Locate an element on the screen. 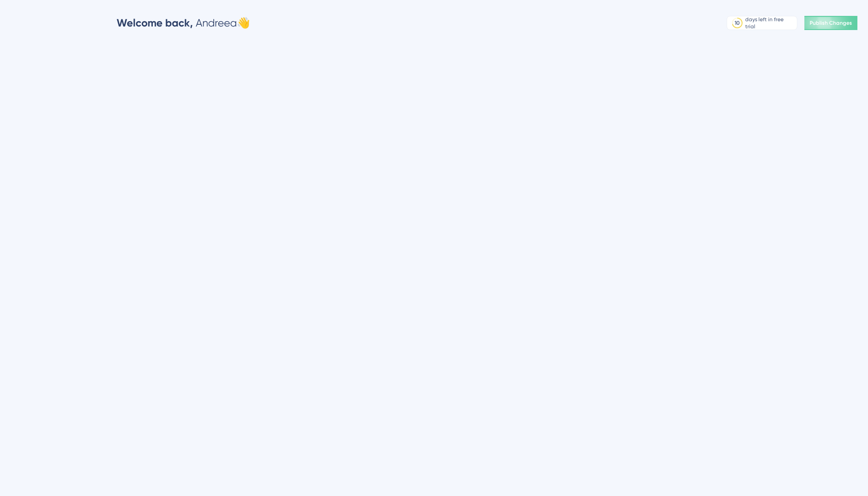 Image resolution: width=868 pixels, height=496 pixels. span: Publish Changes is located at coordinates (831, 23).